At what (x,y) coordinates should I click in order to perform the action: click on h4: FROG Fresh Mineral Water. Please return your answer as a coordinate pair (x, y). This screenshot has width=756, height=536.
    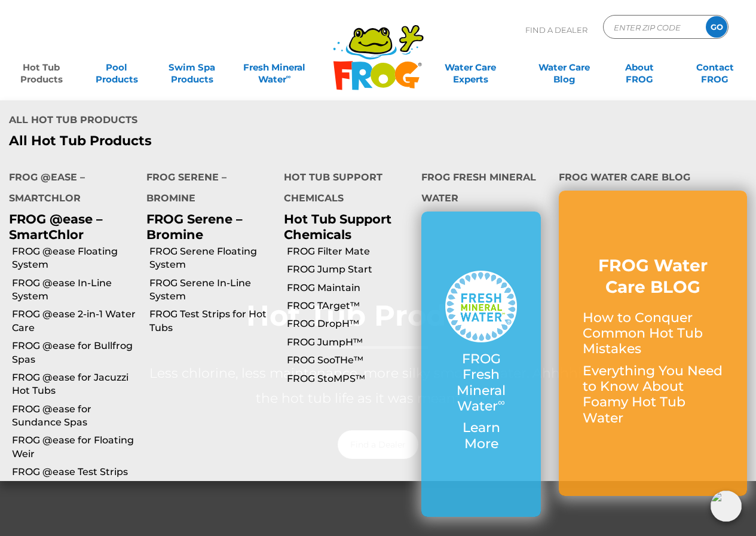
    Looking at the image, I should click on (481, 189).